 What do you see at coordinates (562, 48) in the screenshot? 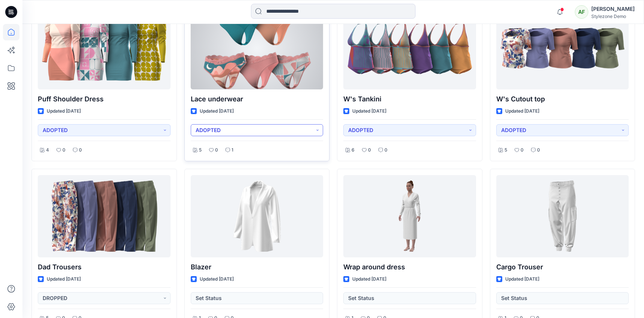
I see `a: W's Cutout top` at bounding box center [562, 48].